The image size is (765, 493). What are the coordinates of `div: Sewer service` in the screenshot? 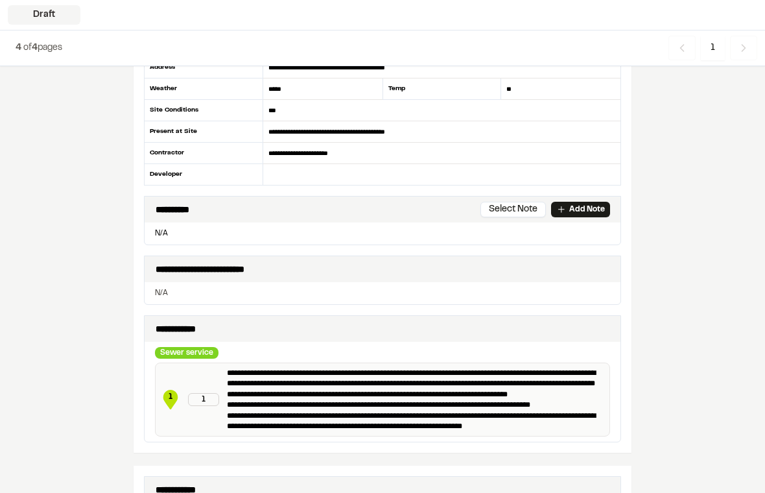 It's located at (187, 353).